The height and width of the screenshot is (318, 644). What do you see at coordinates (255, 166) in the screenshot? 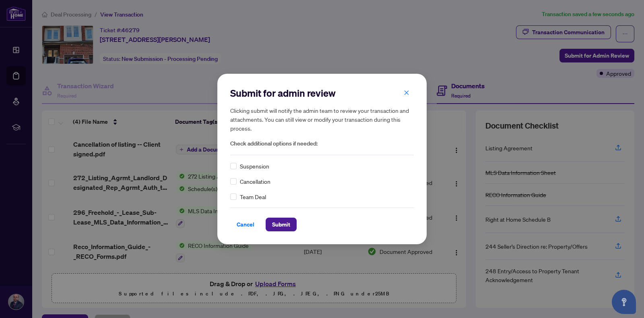
I see `span: Suspension` at bounding box center [255, 166].